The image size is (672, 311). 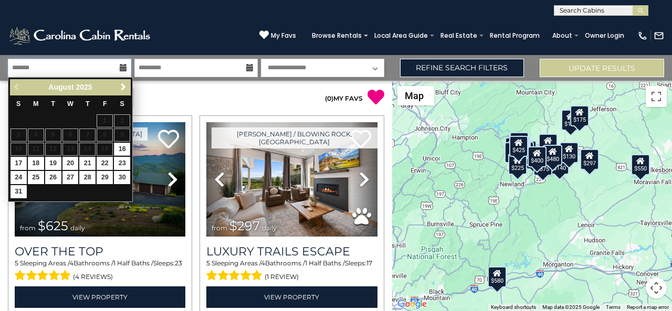 What do you see at coordinates (18, 192) in the screenshot?
I see `a: 31` at bounding box center [18, 192].